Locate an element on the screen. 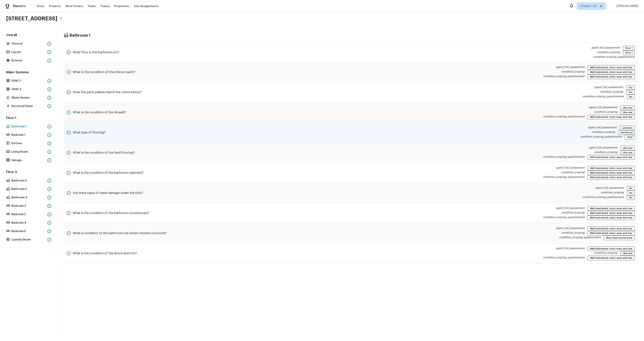  p: General is located at coordinates (29, 44).